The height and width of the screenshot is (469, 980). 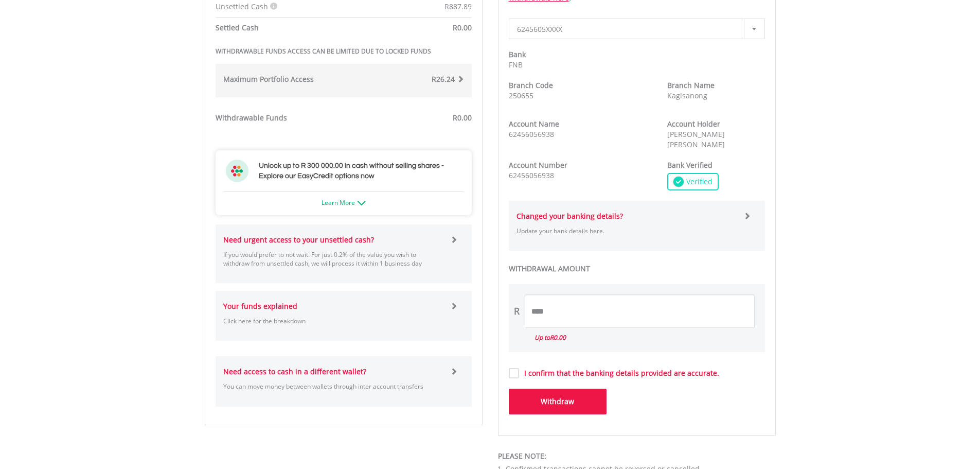 I want to click on div: R, so click(x=516, y=311).